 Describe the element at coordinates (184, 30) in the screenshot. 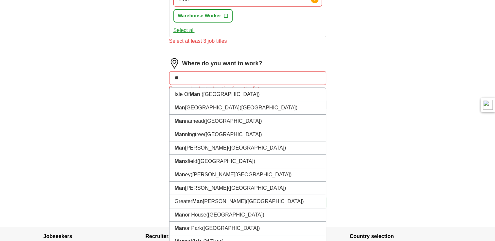

I see `button: Select all` at that location.